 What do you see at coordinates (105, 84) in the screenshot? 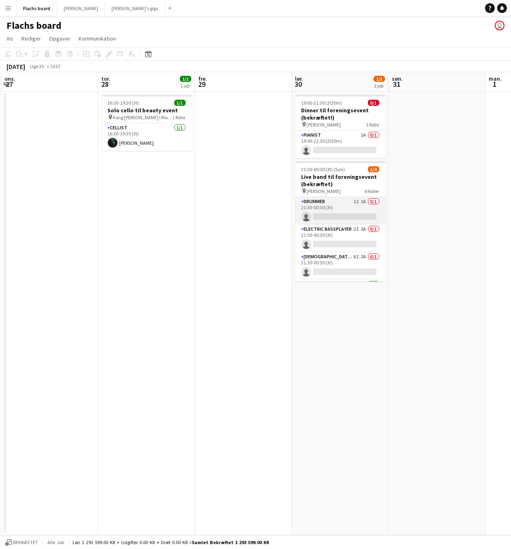
I see `span: 28` at bounding box center [105, 84].